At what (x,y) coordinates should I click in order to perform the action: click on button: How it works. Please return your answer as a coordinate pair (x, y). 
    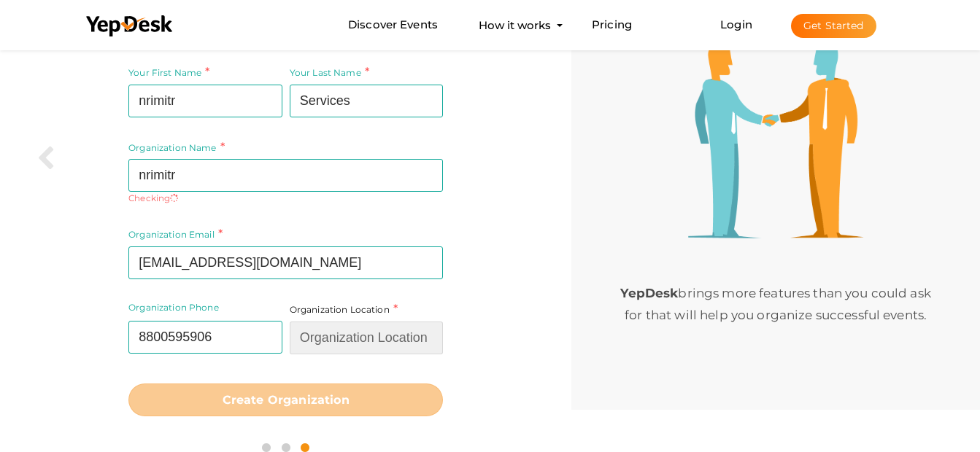
    Looking at the image, I should click on (514, 25).